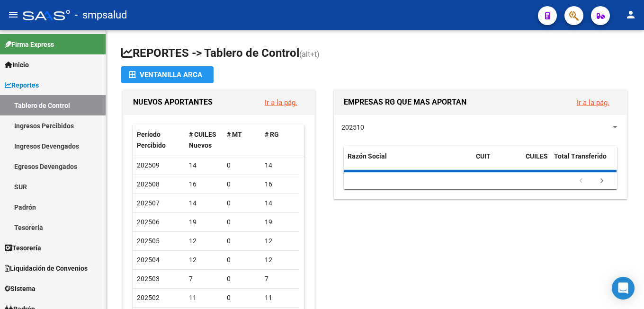  I want to click on span: CUILES, so click(536, 156).